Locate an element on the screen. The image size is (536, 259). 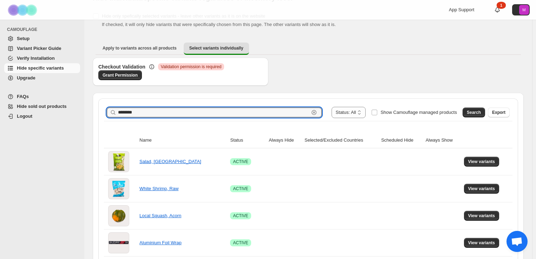
span: Select variants individually is located at coordinates (216, 48).